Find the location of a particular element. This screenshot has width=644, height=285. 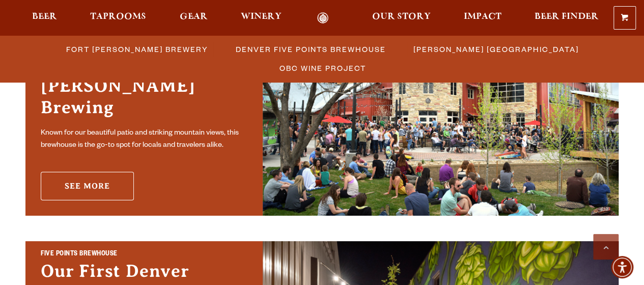

span: Denver Five Points Brewhouse is located at coordinates (311, 49).